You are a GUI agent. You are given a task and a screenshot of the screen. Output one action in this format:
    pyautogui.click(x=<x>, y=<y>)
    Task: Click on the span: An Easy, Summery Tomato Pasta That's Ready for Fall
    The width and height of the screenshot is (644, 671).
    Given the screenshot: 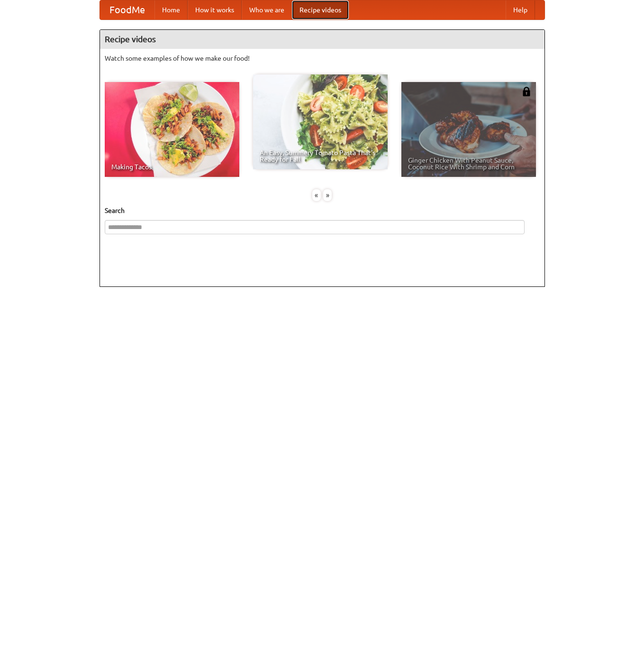 What is the action you would take?
    pyautogui.click(x=321, y=156)
    